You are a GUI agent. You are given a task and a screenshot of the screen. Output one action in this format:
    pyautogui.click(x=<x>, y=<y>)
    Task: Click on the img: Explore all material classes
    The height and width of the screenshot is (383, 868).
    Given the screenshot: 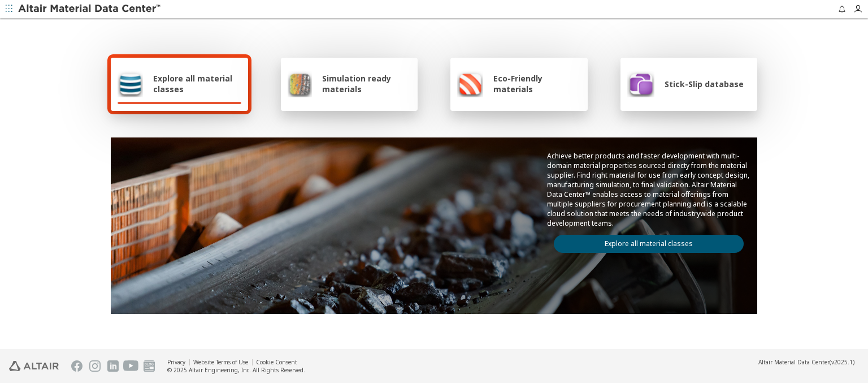 What is the action you would take?
    pyautogui.click(x=130, y=83)
    